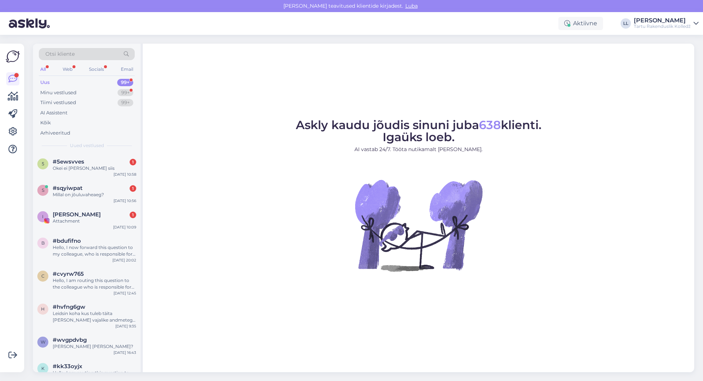 The image size is (703, 381). What do you see at coordinates (412, 6) in the screenshot?
I see `span: Luba` at bounding box center [412, 6].